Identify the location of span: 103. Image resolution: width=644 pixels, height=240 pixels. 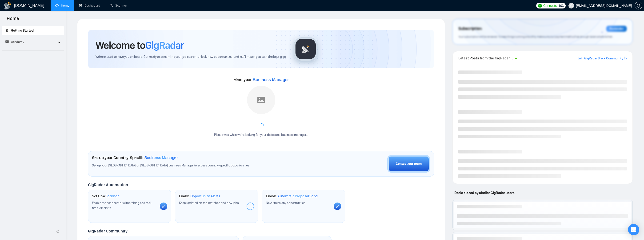
(561, 6).